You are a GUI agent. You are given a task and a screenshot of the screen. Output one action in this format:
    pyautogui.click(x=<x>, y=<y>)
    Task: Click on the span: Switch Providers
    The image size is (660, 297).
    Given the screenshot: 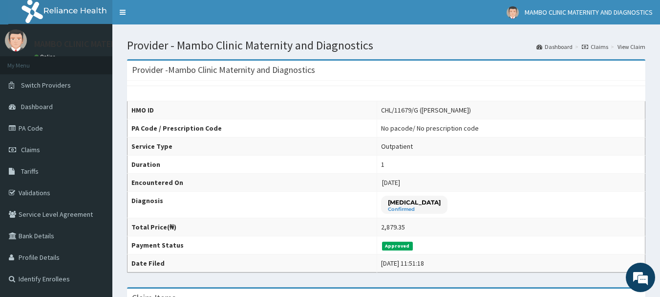 What is the action you would take?
    pyautogui.click(x=46, y=85)
    